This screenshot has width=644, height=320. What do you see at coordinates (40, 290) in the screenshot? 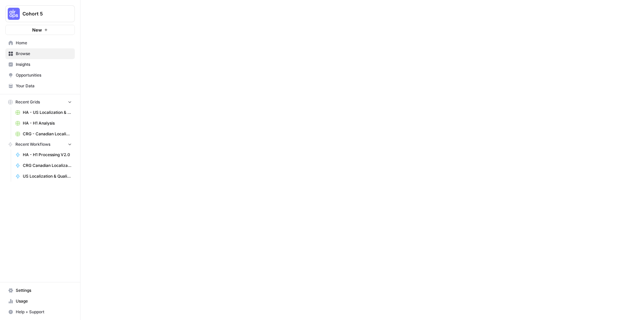
I see `a: Settings` at bounding box center [40, 290].